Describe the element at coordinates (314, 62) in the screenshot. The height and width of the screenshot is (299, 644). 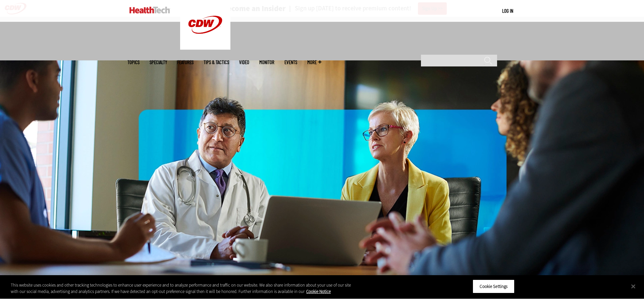
I see `span: More` at that location.